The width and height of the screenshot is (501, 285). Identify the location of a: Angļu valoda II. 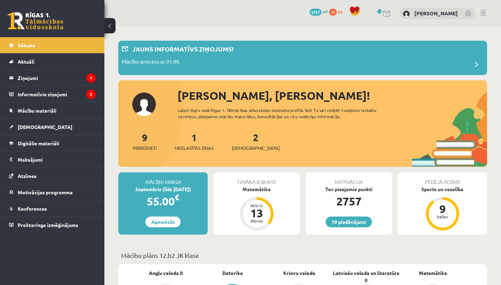
(166, 273).